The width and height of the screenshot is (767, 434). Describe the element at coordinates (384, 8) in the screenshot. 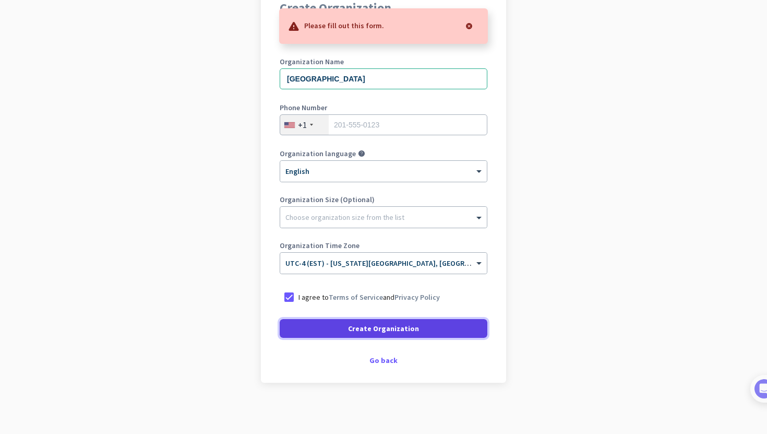

I see `h1: Create Organization` at that location.